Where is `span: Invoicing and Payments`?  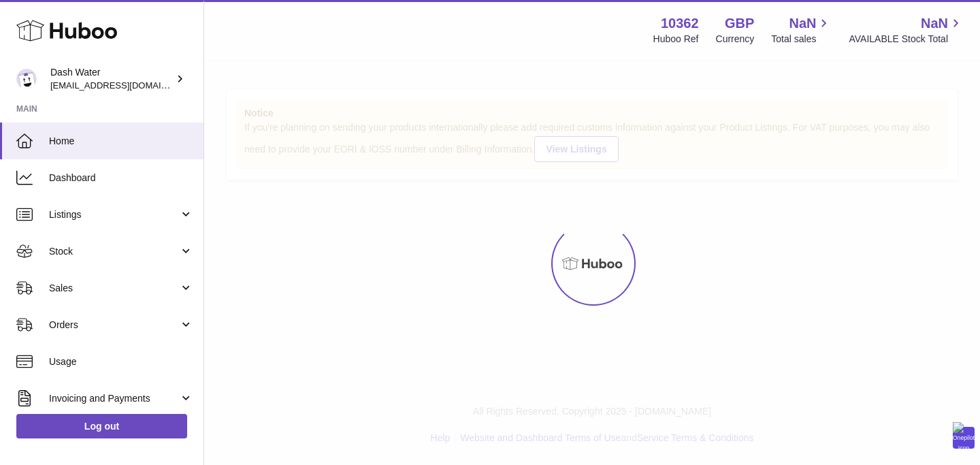 span: Invoicing and Payments is located at coordinates (114, 398).